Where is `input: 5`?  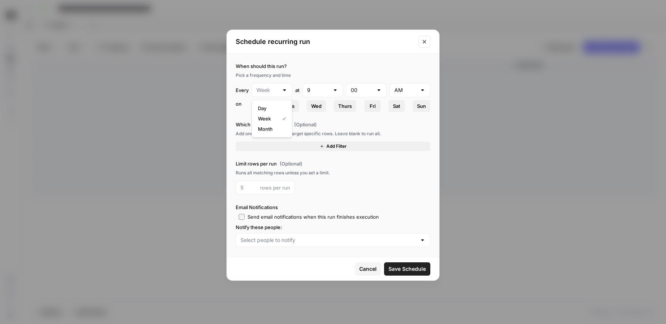
input: 5 is located at coordinates (248, 188).